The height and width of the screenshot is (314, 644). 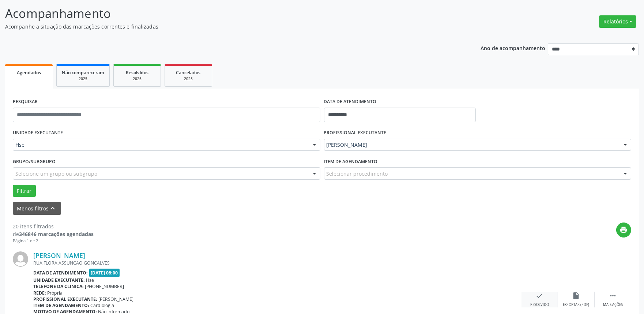 I want to click on div: Mais ações, so click(x=613, y=305).